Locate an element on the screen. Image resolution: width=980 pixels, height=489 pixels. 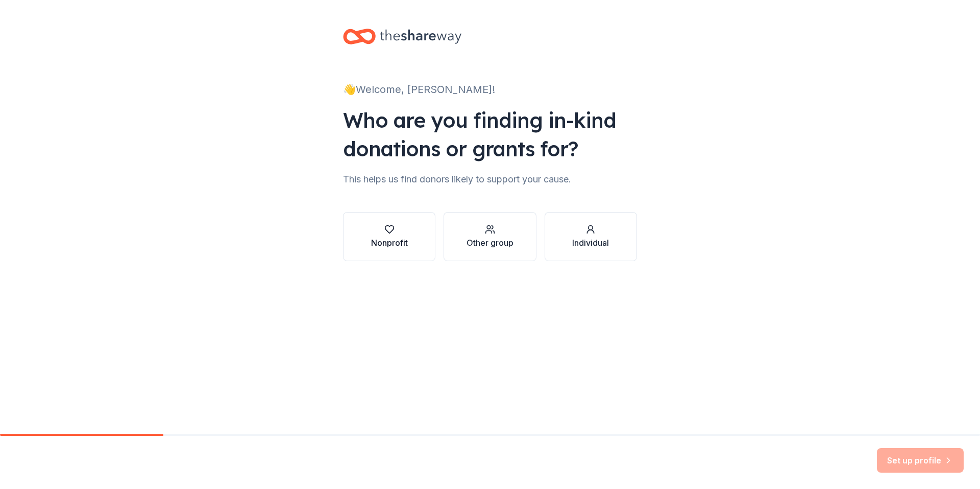
button: Individual is located at coordinates (591, 237).